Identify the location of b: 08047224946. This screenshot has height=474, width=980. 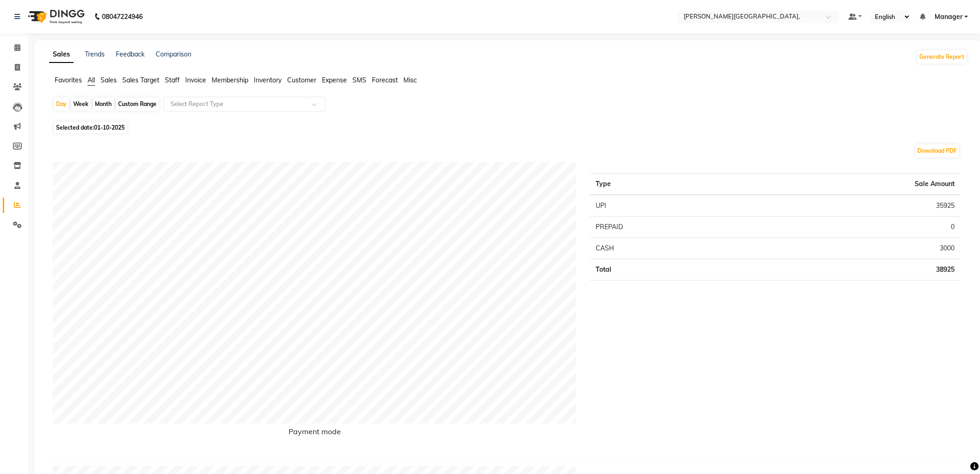
(123, 17).